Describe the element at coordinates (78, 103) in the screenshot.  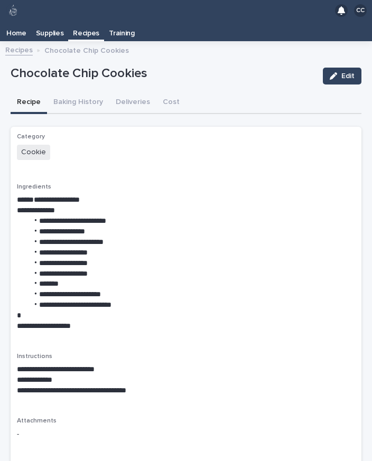
I see `button: Baking History` at that location.